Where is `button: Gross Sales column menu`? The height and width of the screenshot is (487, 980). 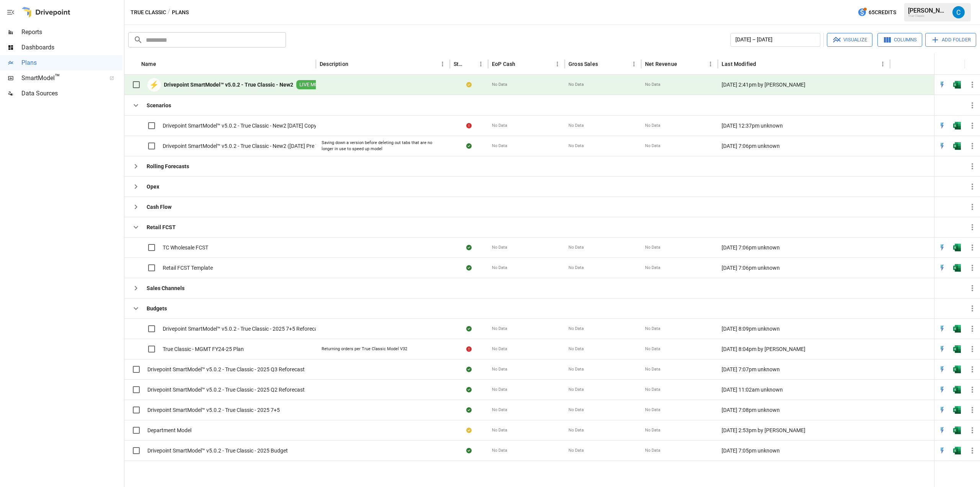
button: Gross Sales column menu is located at coordinates (634, 64).